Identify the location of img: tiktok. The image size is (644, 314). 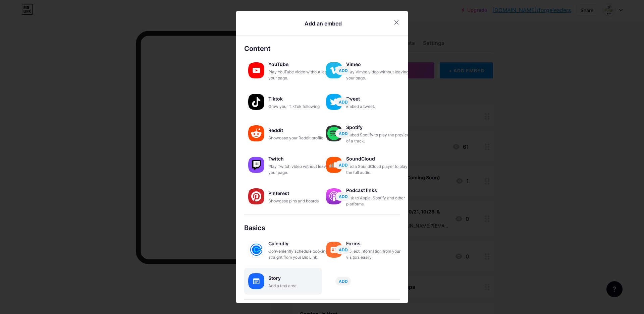
(256, 102).